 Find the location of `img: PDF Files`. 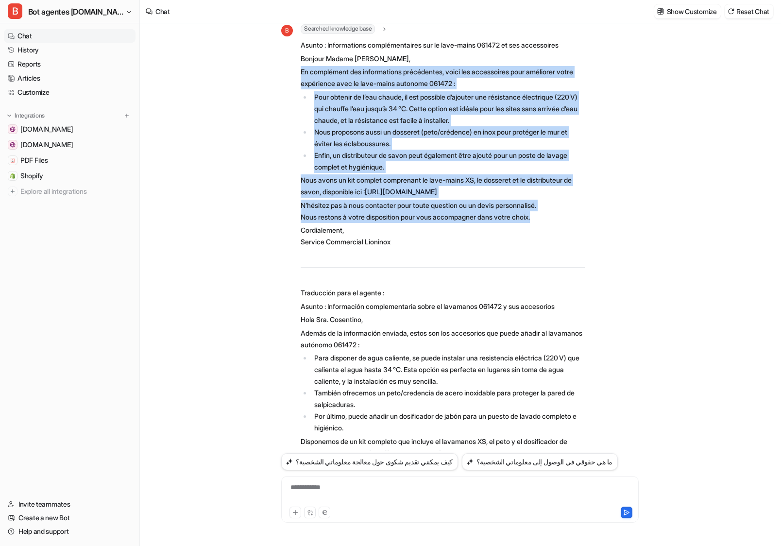

img: PDF Files is located at coordinates (13, 160).